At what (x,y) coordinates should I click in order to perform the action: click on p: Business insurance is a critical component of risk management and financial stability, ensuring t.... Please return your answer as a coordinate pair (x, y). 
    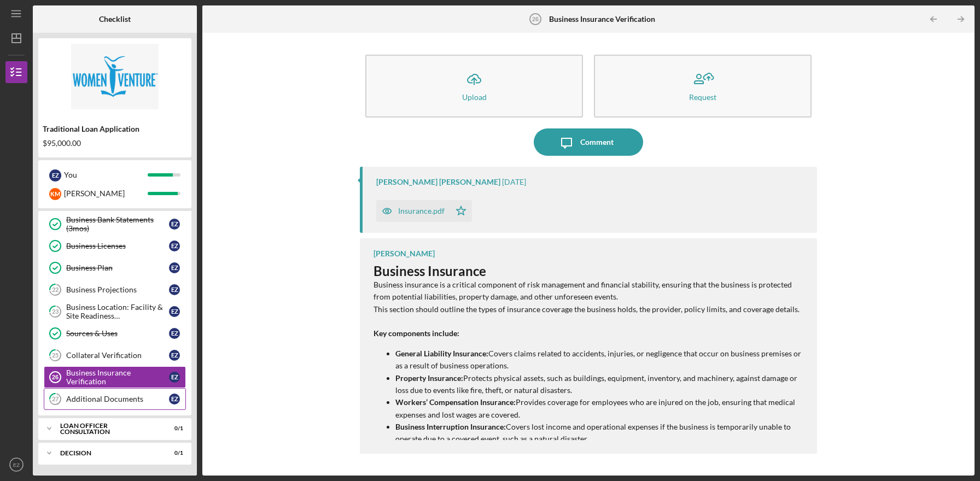
    Looking at the image, I should click on (590, 291).